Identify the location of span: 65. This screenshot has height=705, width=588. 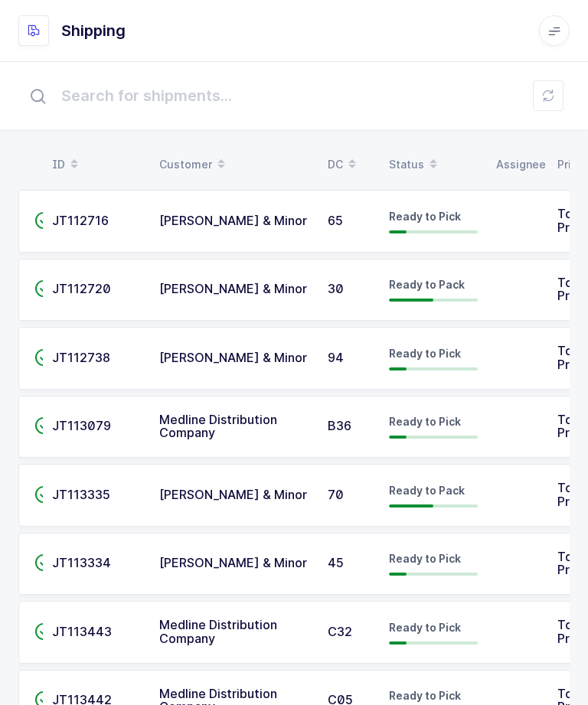
(335, 221).